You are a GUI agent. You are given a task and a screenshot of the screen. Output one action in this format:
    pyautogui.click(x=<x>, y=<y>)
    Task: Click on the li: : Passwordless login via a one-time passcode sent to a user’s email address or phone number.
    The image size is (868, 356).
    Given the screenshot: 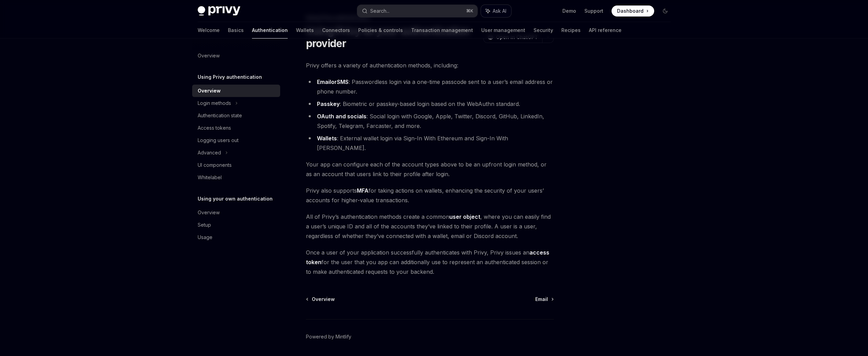 What is the action you would take?
    pyautogui.click(x=429, y=87)
    